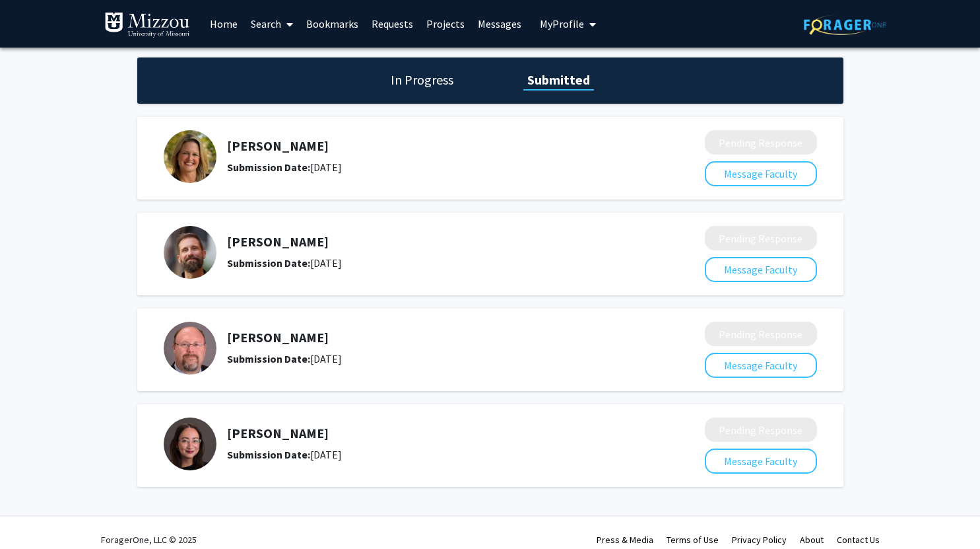 The image size is (980, 549). What do you see at coordinates (148, 25) in the screenshot?
I see `img: University of Missouri Logo` at bounding box center [148, 25].